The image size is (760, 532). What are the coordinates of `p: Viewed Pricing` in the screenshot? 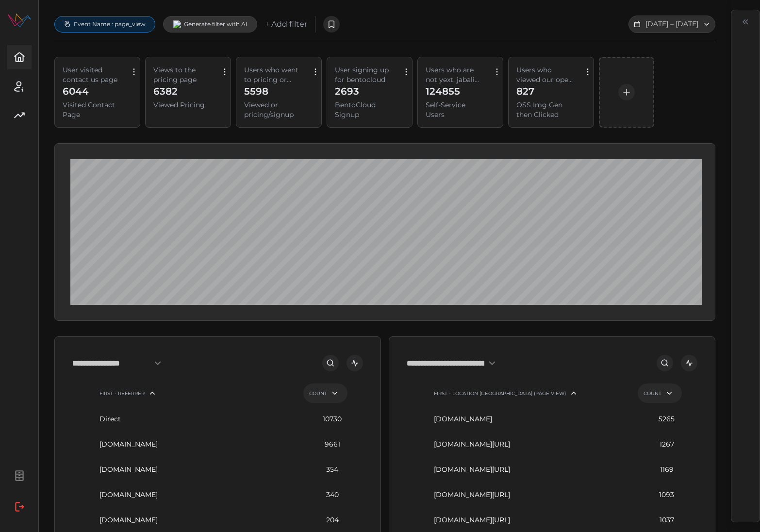 It's located at (179, 105).